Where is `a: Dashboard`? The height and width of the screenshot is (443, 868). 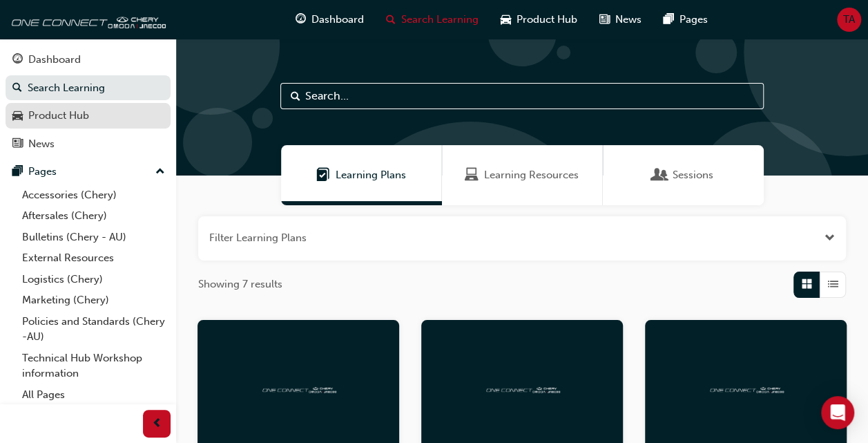 a: Dashboard is located at coordinates (87, 59).